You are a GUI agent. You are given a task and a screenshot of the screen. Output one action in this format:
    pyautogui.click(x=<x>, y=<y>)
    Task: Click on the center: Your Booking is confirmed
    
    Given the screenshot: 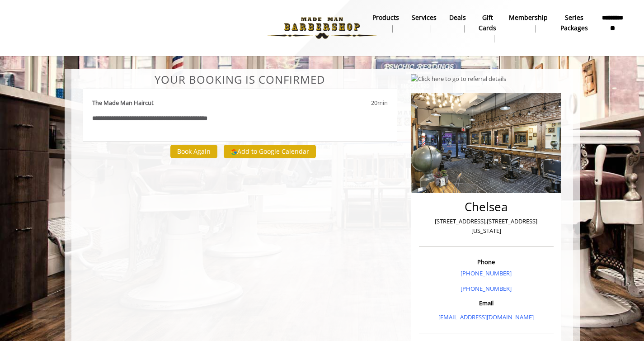 What is the action you would take?
    pyautogui.click(x=240, y=80)
    